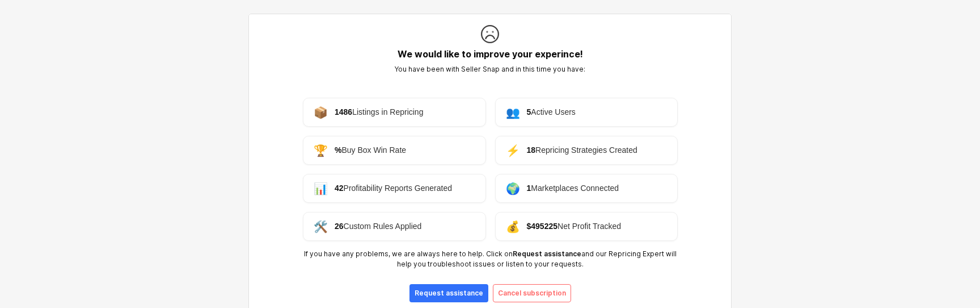  What do you see at coordinates (449, 293) in the screenshot?
I see `button: Request assistance` at bounding box center [449, 293].